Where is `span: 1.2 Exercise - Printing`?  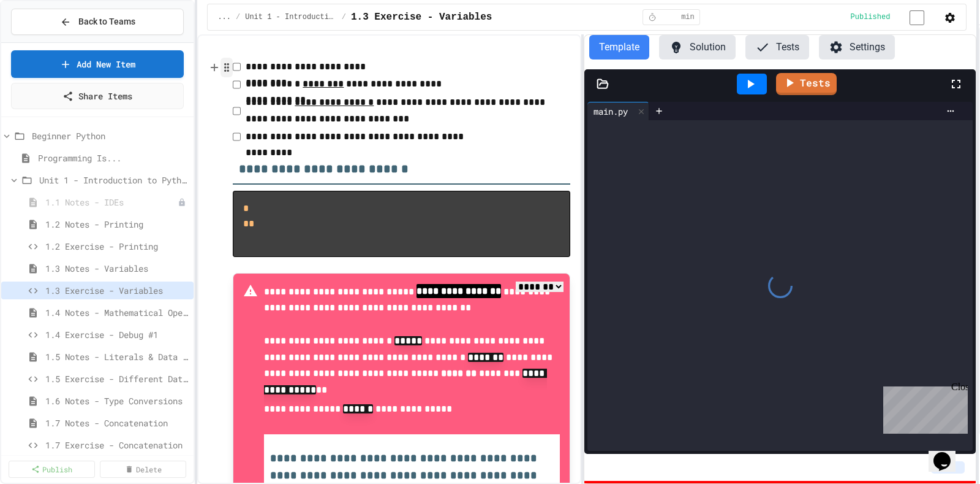
span: 1.2 Exercise - Printing is located at coordinates (117, 246).